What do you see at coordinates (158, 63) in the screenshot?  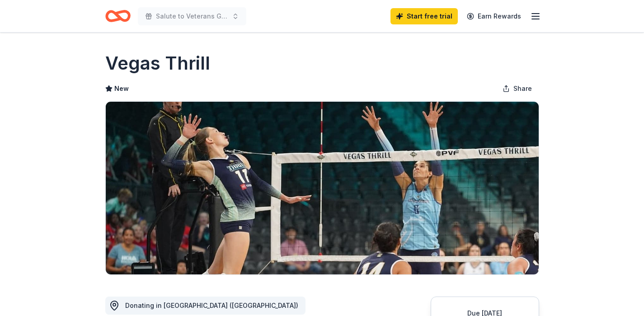 I see `h1: Vegas Thrill` at bounding box center [158, 63].